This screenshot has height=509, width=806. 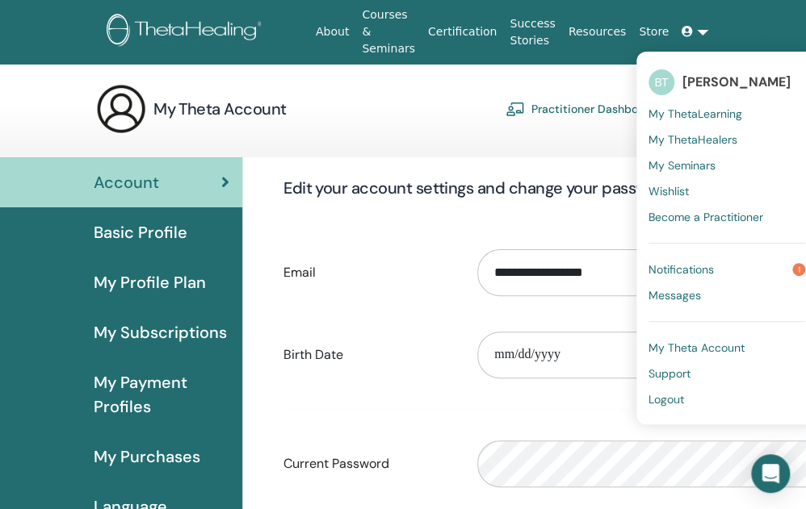 I want to click on h3: My Theta Account, so click(x=220, y=109).